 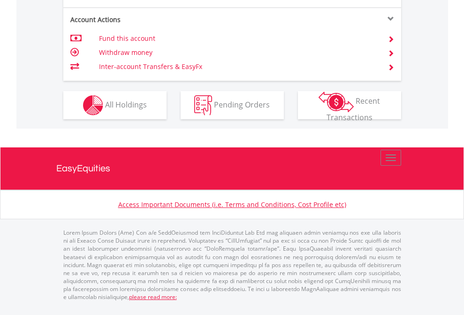 I want to click on div: Account Actions, so click(x=148, y=20).